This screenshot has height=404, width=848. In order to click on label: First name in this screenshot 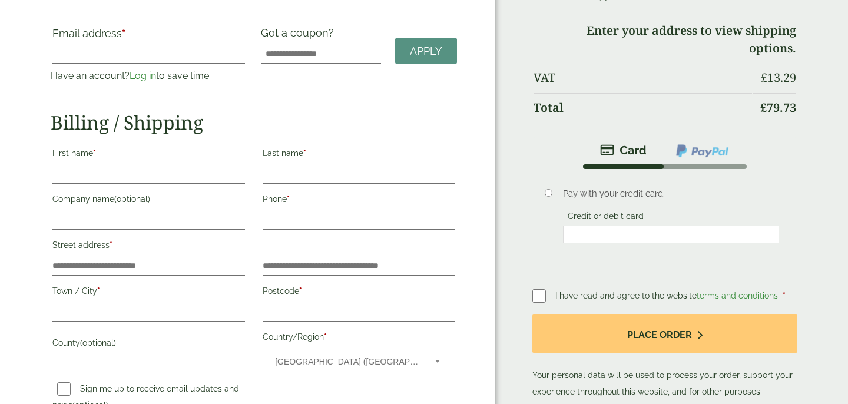, I will do `click(148, 155)`.